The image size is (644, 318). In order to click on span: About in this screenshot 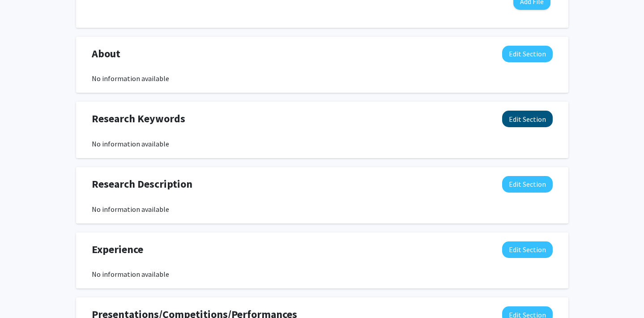, I will do `click(106, 54)`.